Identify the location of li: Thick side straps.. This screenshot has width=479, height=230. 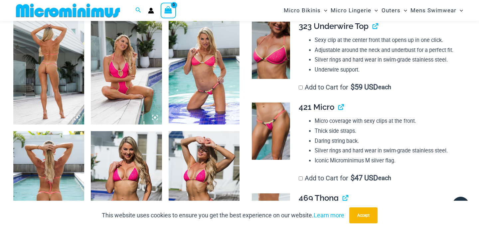
(387, 131).